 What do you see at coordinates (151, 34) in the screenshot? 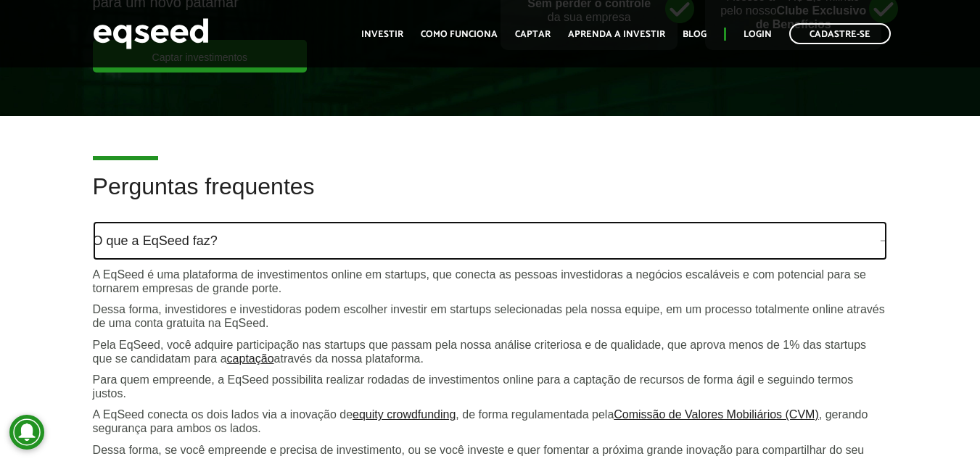
I see `img: EqSeed` at bounding box center [151, 34].